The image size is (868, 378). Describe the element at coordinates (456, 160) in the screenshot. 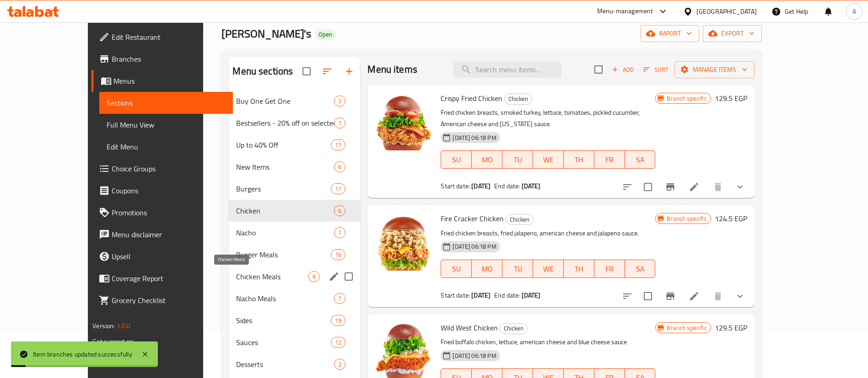

I see `button: SU` at that location.